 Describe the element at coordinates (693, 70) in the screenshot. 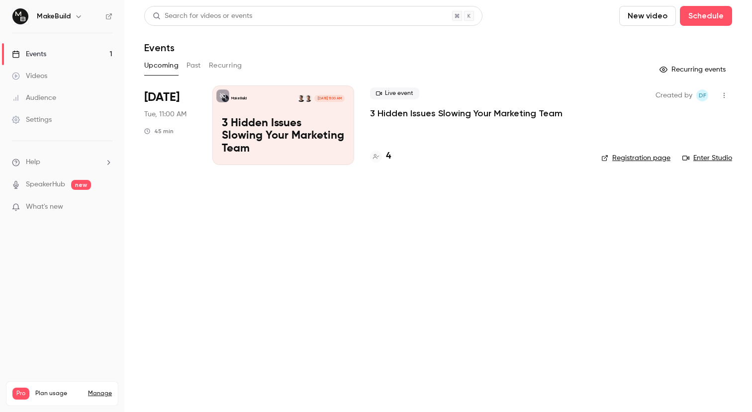

I see `button: Recurring events` at that location.